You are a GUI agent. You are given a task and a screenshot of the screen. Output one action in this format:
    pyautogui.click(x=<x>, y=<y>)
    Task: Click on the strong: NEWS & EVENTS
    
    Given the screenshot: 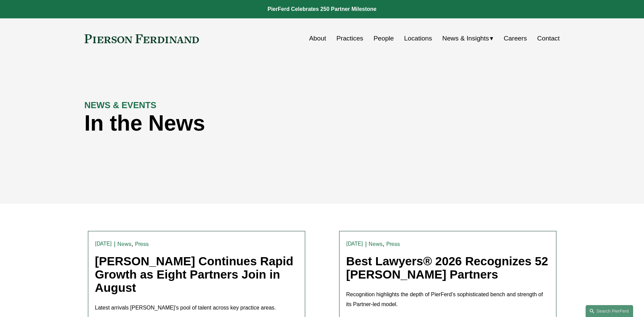 What is the action you would take?
    pyautogui.click(x=120, y=105)
    